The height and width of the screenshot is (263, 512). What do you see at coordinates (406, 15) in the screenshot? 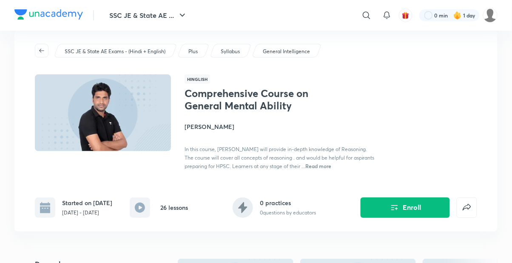
I see `img: avatar` at bounding box center [406, 15].